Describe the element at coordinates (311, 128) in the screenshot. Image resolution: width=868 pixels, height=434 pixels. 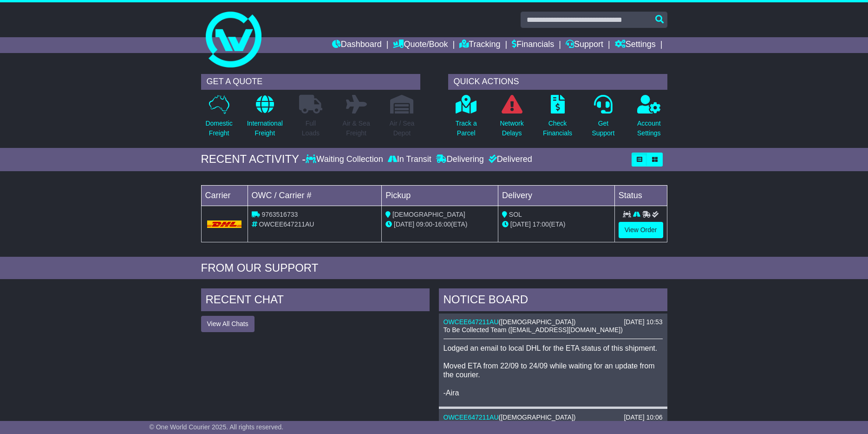
I see `p: Full Loads` at that location.